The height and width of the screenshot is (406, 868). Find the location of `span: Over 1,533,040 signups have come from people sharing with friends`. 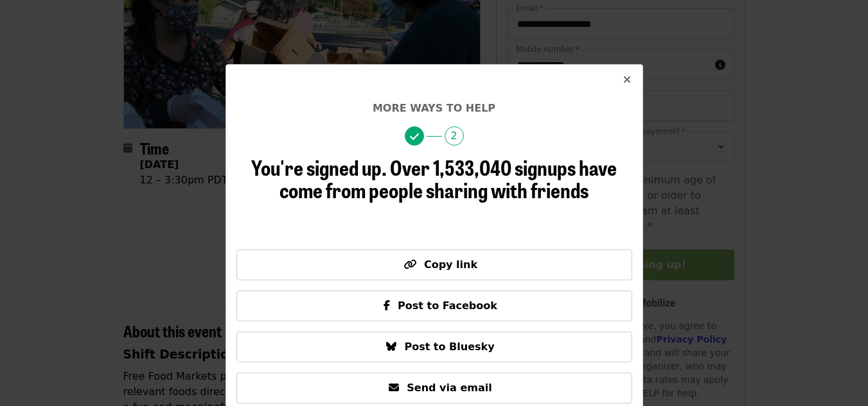

span: Over 1,533,040 signups have come from people sharing with friends is located at coordinates (448, 178).